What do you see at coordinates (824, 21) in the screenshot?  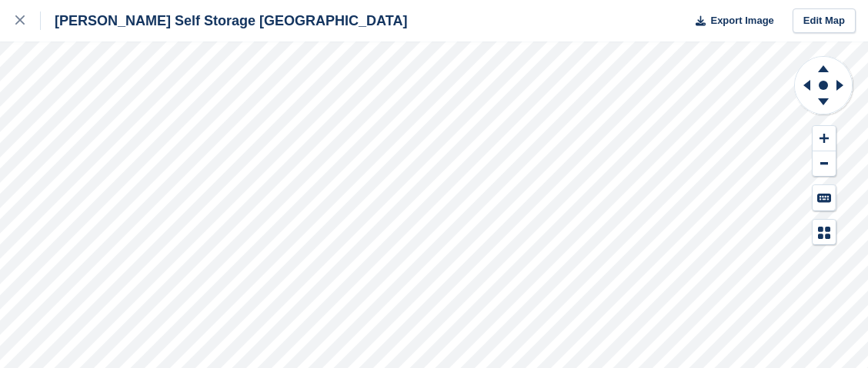 I see `a: Edit Map` at bounding box center [824, 21].